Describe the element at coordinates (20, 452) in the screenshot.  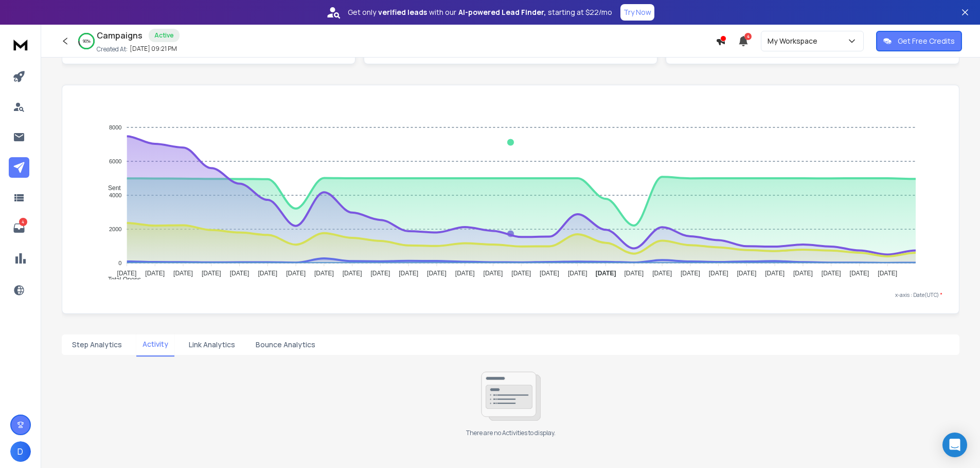
I see `button: D` at that location.